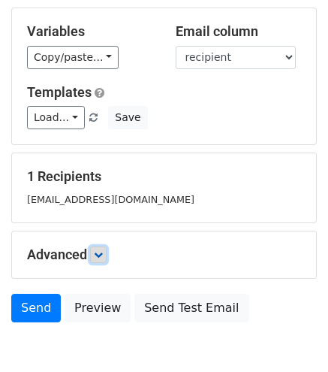  I want to click on h5: Advanced, so click(164, 254).